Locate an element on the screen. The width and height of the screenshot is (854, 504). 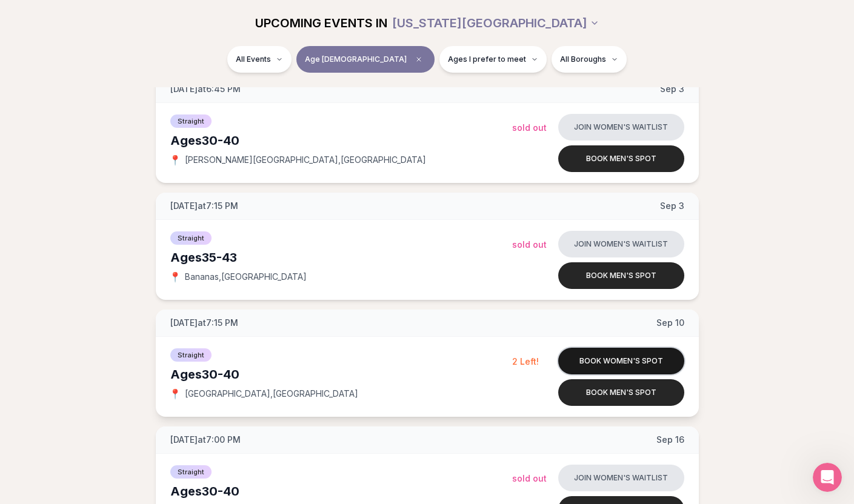
button: Book women's spot is located at coordinates (622, 361).